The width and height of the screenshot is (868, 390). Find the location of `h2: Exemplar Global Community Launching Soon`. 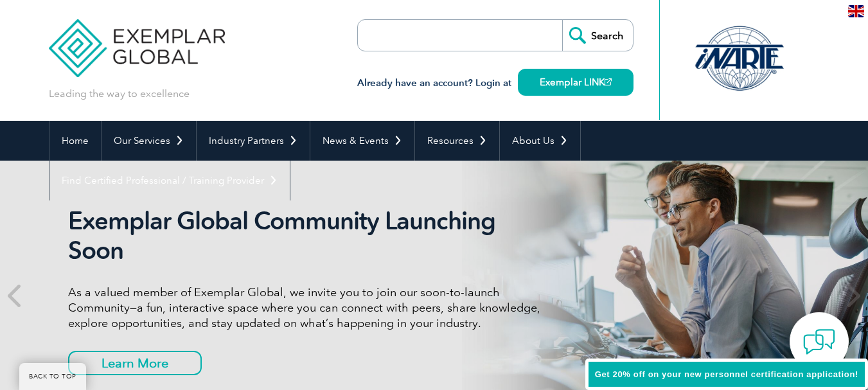

h2: Exemplar Global Community Launching Soon is located at coordinates (309, 236).